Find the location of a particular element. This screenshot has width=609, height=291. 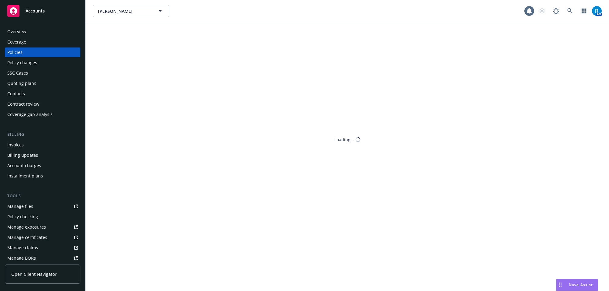

a: Overview is located at coordinates (43, 32).